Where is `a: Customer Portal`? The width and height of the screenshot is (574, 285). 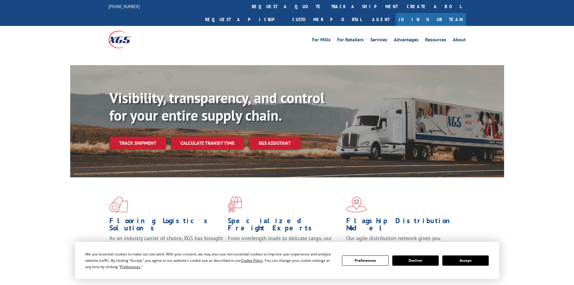
a: Customer Portal is located at coordinates (327, 19).